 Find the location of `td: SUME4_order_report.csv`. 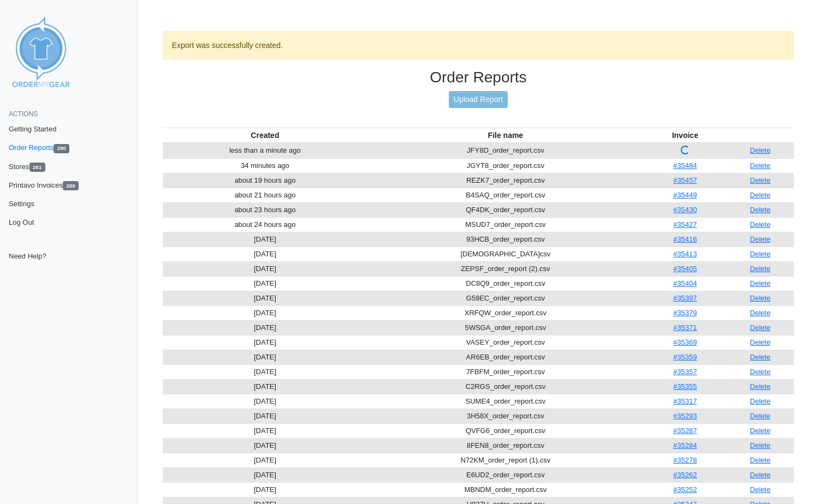

td: SUME4_order_report.csv is located at coordinates (506, 401).